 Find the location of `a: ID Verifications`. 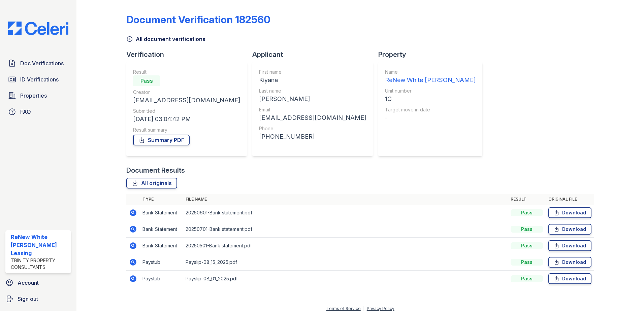

a: ID Verifications is located at coordinates (38, 79).